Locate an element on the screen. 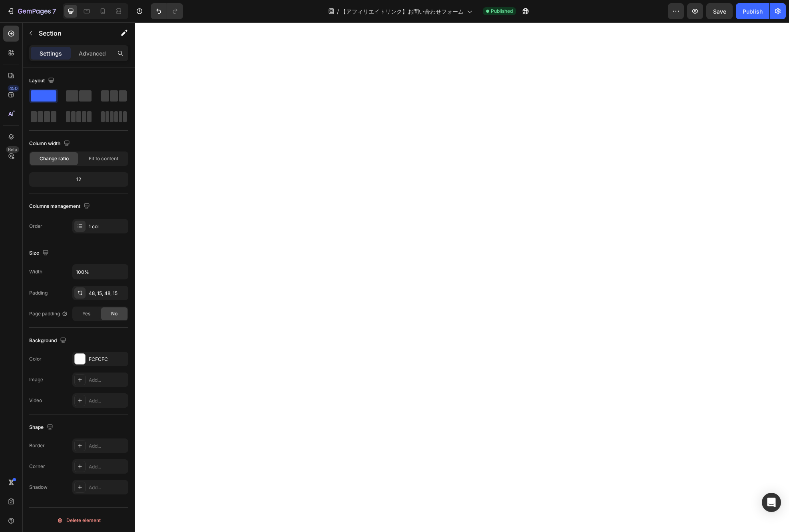 The height and width of the screenshot is (532, 789). button: Delete element is located at coordinates (78, 520).